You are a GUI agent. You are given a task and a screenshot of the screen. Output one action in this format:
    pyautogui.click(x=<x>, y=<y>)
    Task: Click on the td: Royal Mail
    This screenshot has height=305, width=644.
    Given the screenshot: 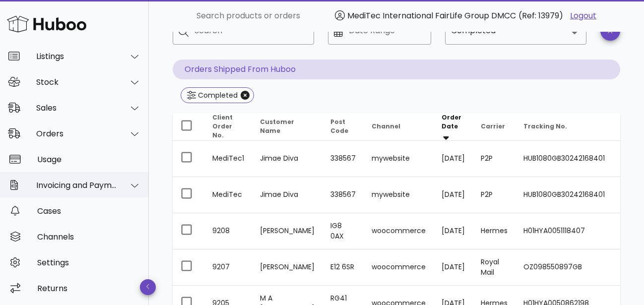 What is the action you would take?
    pyautogui.click(x=494, y=267)
    